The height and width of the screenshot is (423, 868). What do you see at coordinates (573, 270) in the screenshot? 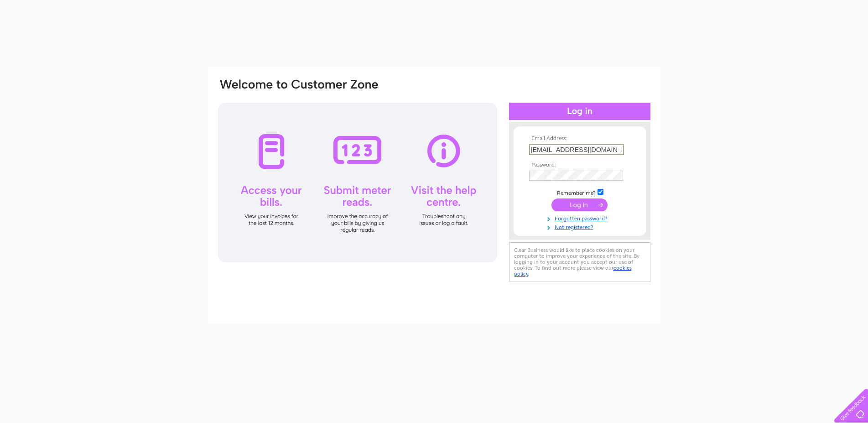
I see `a: cookies policy` at bounding box center [573, 270].